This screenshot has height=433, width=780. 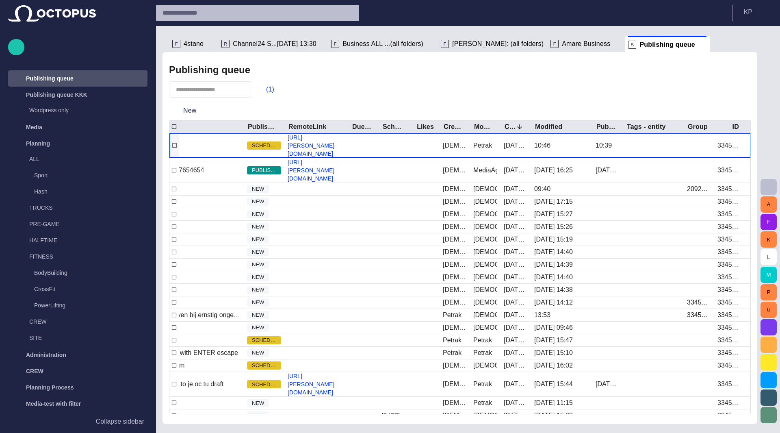 I want to click on div: 10/1 15:27, so click(x=516, y=214).